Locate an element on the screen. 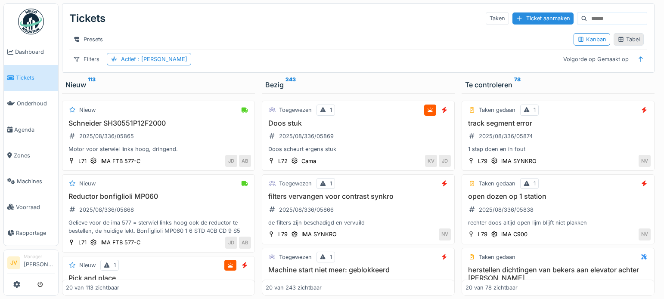  div: 2025/08/336/05868 is located at coordinates (106, 210).